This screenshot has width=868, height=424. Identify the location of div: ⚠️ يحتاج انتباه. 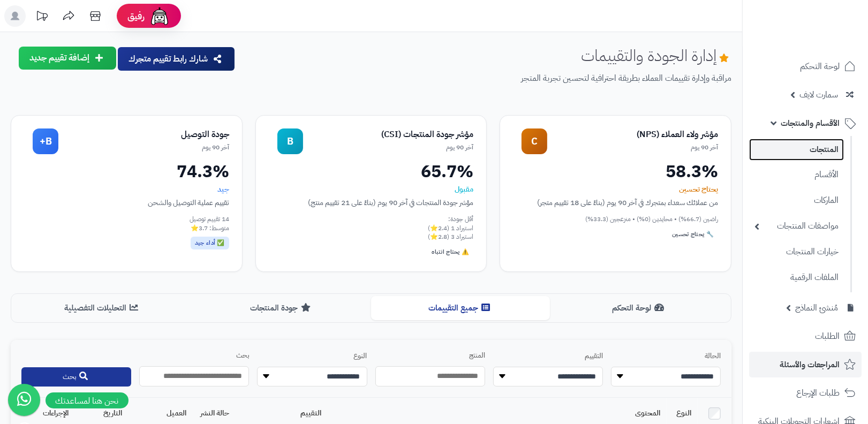
(450, 252).